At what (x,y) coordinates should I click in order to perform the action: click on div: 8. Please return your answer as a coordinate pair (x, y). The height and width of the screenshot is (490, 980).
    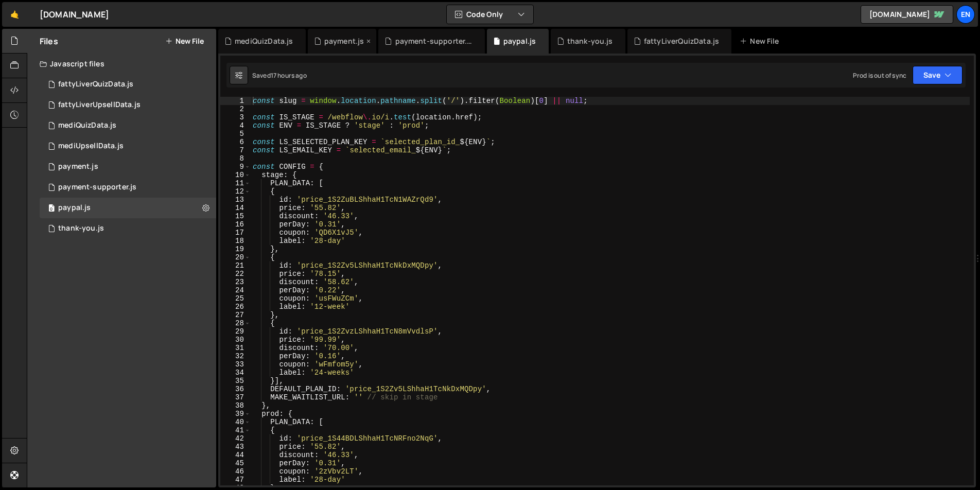
    Looking at the image, I should click on (235, 158).